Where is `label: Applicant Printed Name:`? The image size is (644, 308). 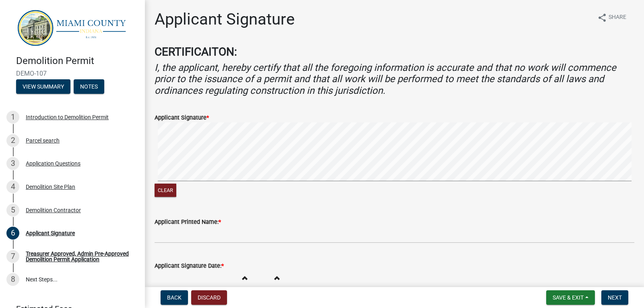 label: Applicant Printed Name: is located at coordinates (187, 222).